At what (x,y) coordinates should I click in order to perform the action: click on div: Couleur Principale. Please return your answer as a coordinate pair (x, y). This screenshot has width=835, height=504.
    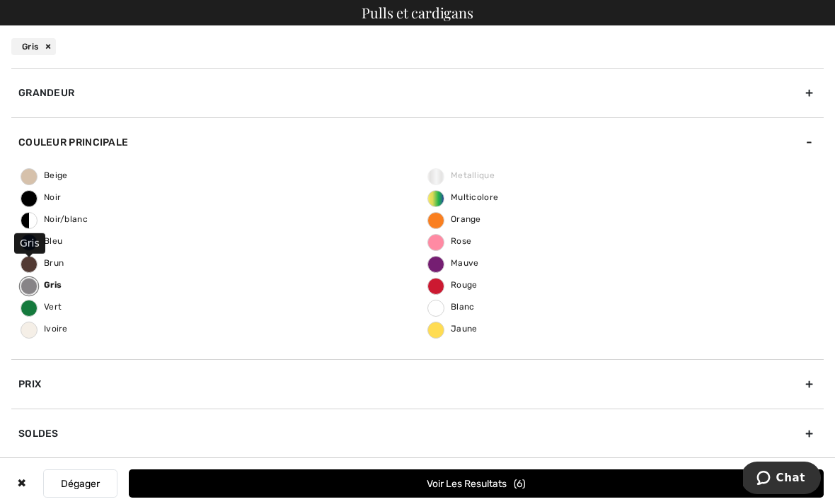
    Looking at the image, I should click on (418, 142).